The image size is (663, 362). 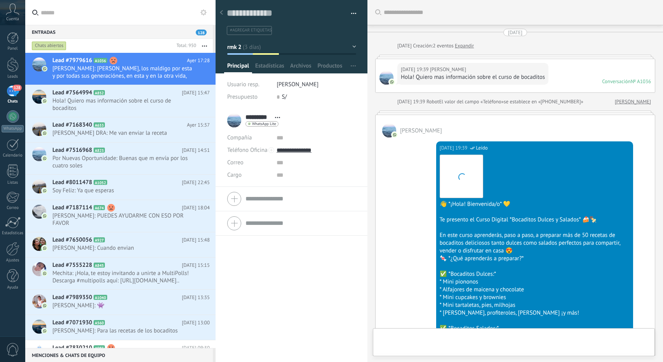 What do you see at coordinates (616, 81) in the screenshot?
I see `div: Conversación` at bounding box center [616, 81].